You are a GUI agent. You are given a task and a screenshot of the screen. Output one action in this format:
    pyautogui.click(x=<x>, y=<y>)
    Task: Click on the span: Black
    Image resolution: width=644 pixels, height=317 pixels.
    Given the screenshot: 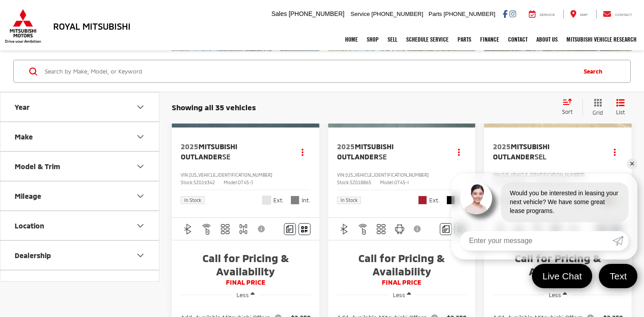 What is the action you would take?
    pyautogui.click(x=451, y=200)
    